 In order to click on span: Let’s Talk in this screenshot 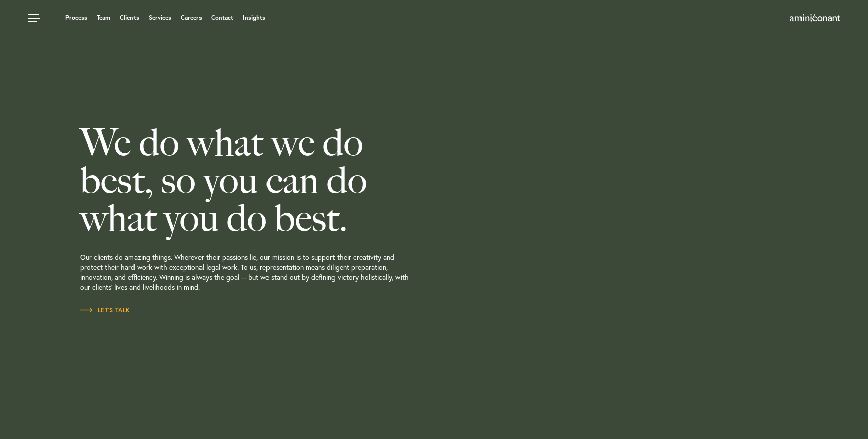, I will do `click(105, 310)`.